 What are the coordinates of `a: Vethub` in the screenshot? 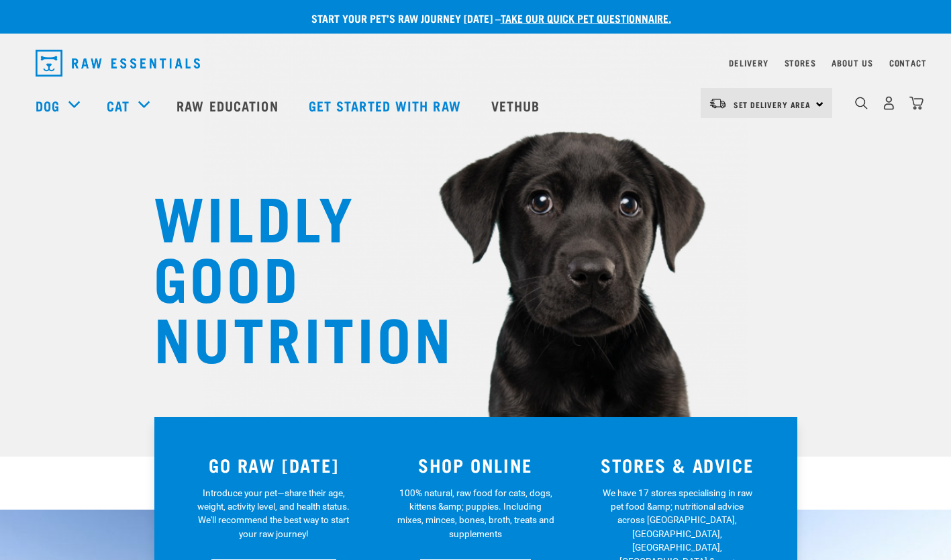 It's located at (518, 105).